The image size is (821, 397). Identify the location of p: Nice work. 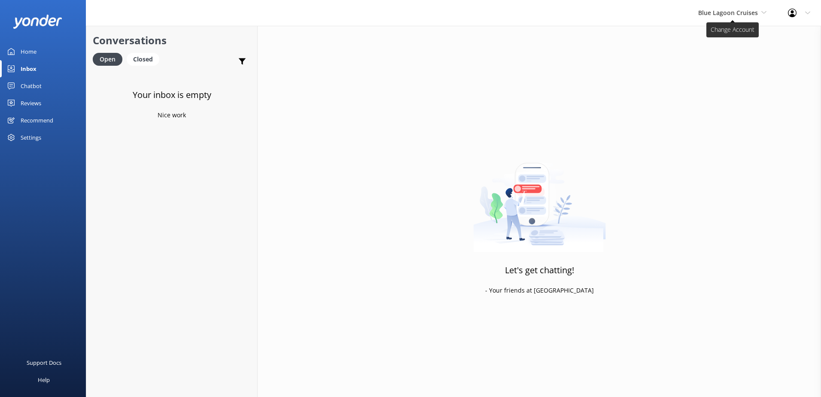
(172, 115).